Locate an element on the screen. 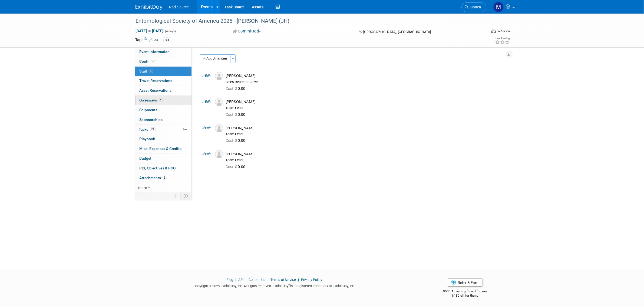  span: Booth is located at coordinates (148, 62).